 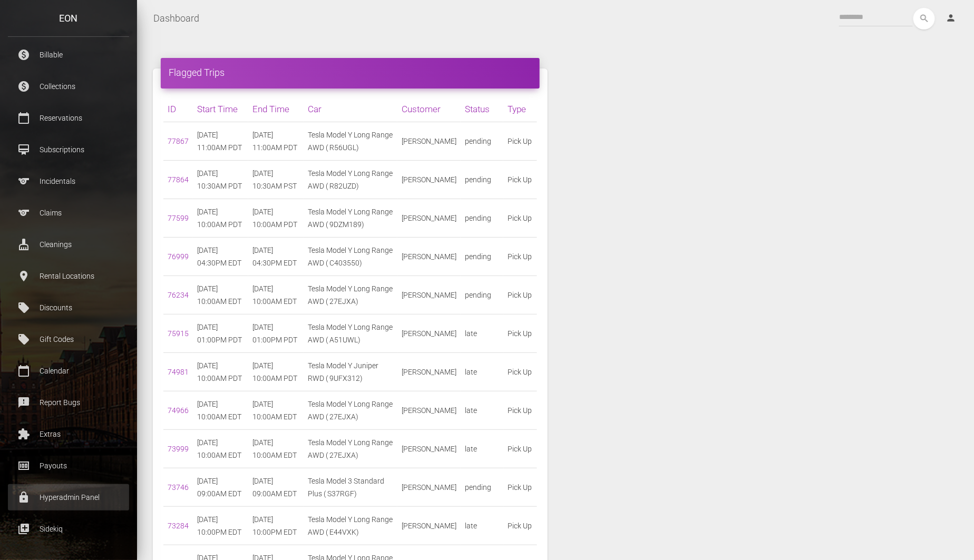 What do you see at coordinates (350, 334) in the screenshot?
I see `td: Tesla Model Y Long Range AWD ( A51UWL)` at bounding box center [350, 334].